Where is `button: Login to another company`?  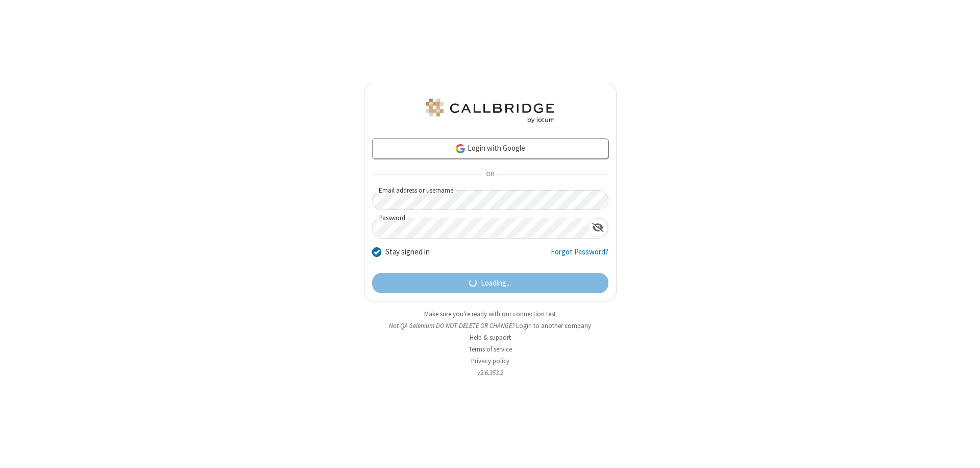
button: Login to another company is located at coordinates (553, 325).